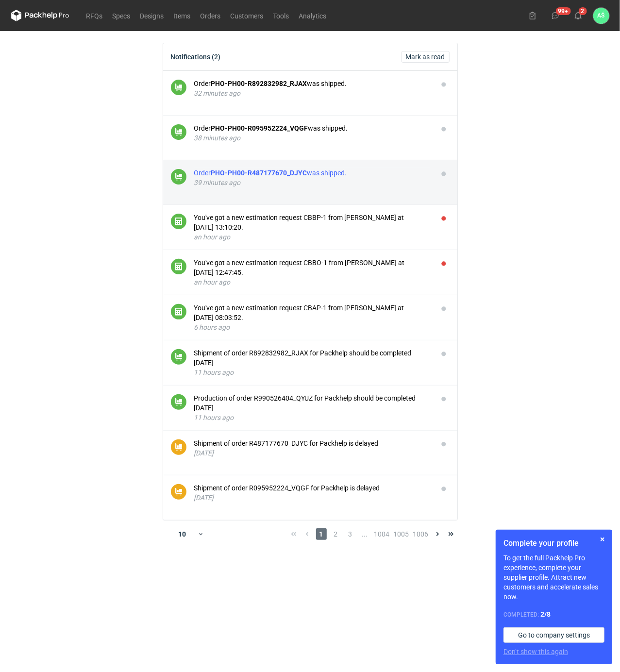 The height and width of the screenshot is (672, 620). What do you see at coordinates (182, 534) in the screenshot?
I see `div: 10` at bounding box center [182, 534].